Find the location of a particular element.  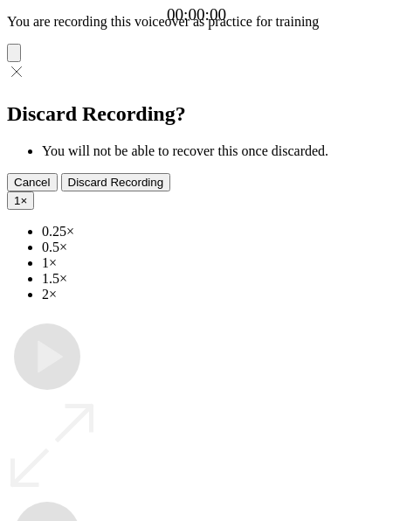

li: 2× is located at coordinates (214, 295).